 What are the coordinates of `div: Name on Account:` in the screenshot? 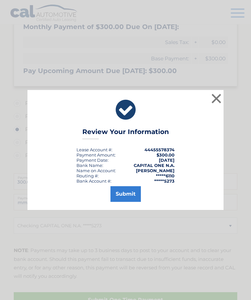 It's located at (96, 171).